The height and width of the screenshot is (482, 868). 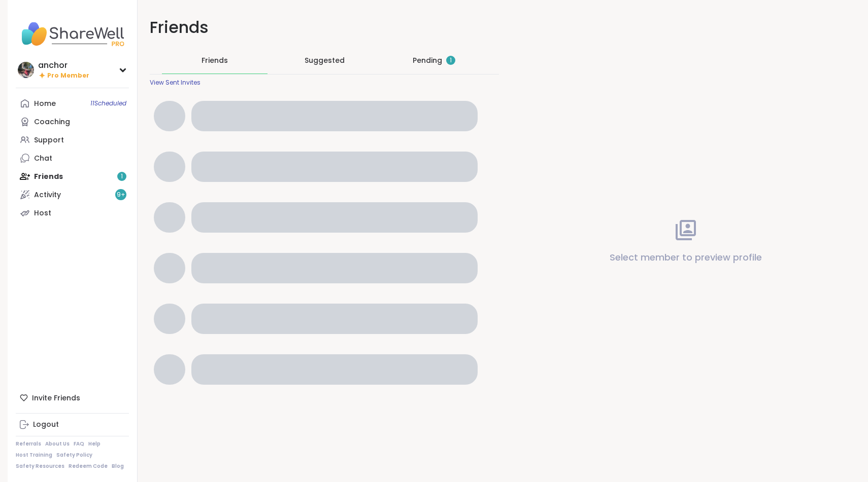 What do you see at coordinates (43, 213) in the screenshot?
I see `div: Host` at bounding box center [43, 213].